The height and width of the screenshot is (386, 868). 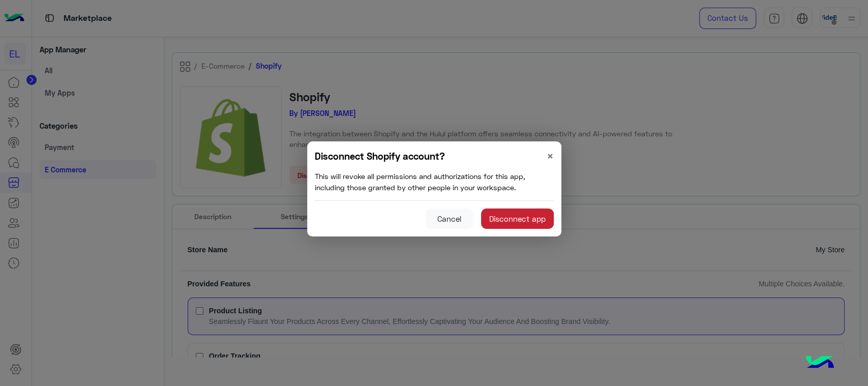 What do you see at coordinates (517, 218) in the screenshot?
I see `button: Disconnect app` at bounding box center [517, 218].